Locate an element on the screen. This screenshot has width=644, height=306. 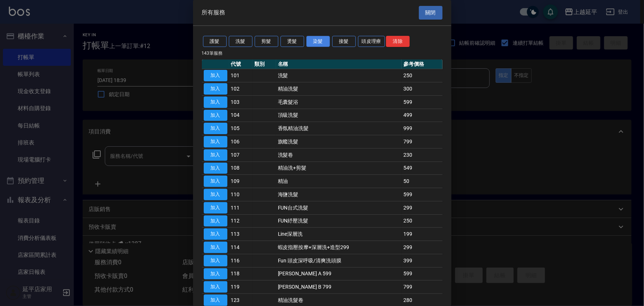
th: 代號 is located at coordinates (241, 64).